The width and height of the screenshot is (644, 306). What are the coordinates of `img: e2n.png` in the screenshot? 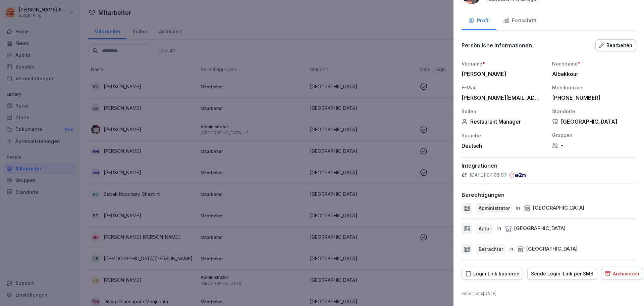 It's located at (518, 175).